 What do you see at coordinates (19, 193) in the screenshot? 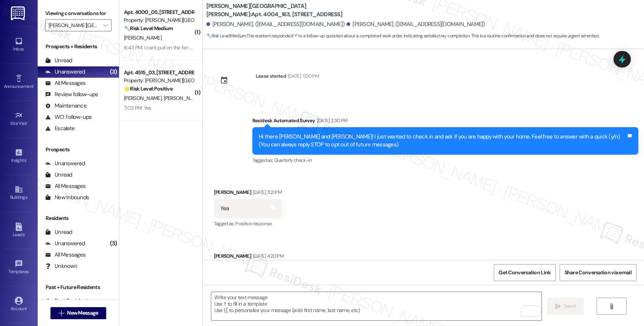
I see `a: Buildings` at bounding box center [19, 193].